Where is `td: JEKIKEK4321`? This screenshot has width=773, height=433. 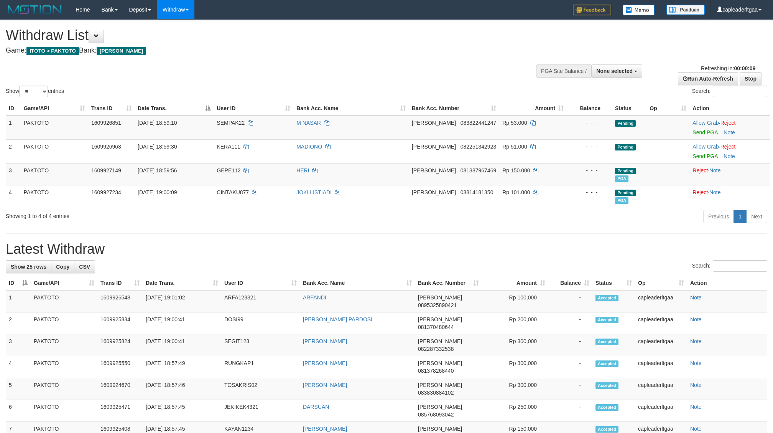
td: JEKIKEK4321 is located at coordinates (260, 410).